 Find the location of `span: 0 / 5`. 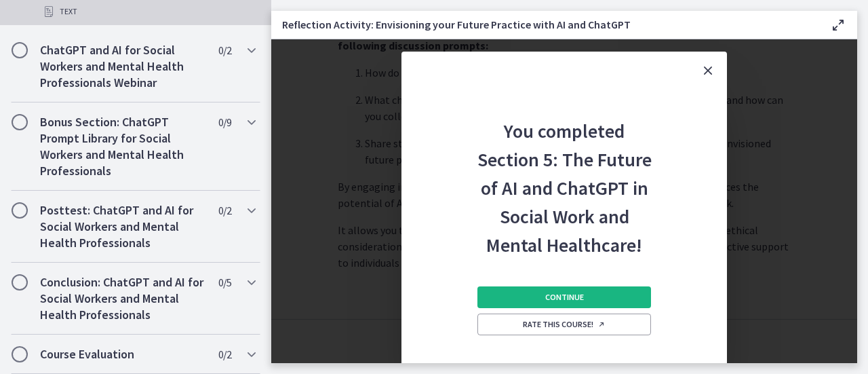

span: 0 / 5 is located at coordinates (224, 282).